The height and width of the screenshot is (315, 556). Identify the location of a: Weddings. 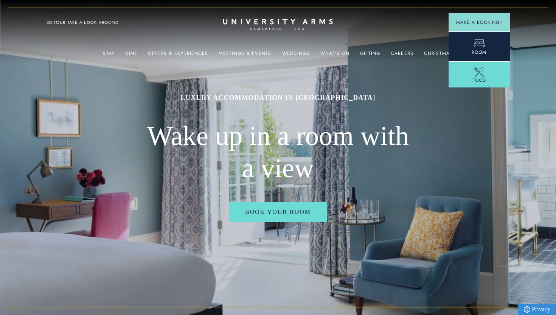
(296, 56).